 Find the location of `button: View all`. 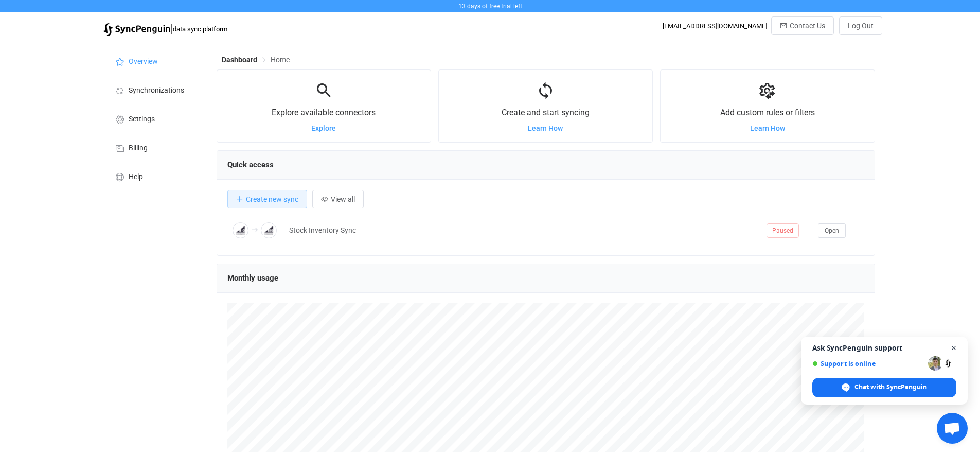

button: View all is located at coordinates (338, 199).